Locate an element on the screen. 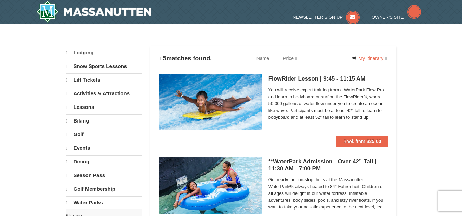 The image size is (462, 216). a: Activities & Attractions is located at coordinates (104, 94).